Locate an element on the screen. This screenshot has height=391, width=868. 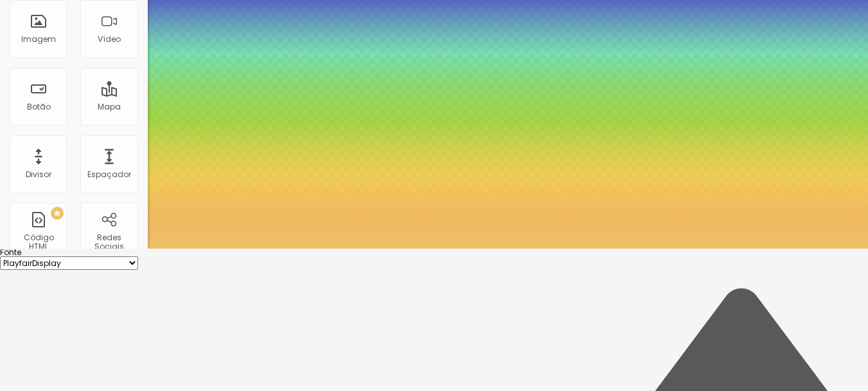
div: Espaçador is located at coordinates (109, 174).